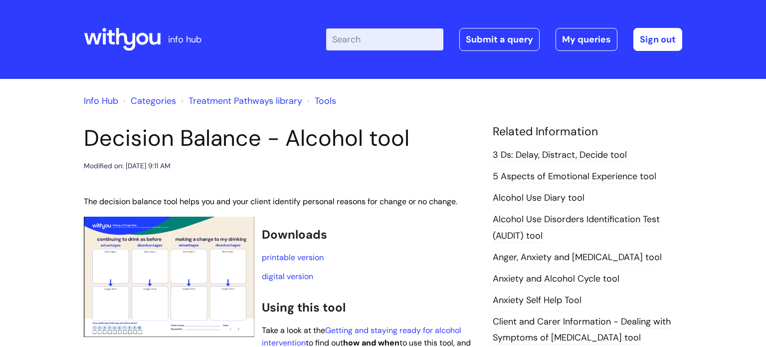 The width and height of the screenshot is (766, 347). I want to click on a: Submit a query, so click(499, 39).